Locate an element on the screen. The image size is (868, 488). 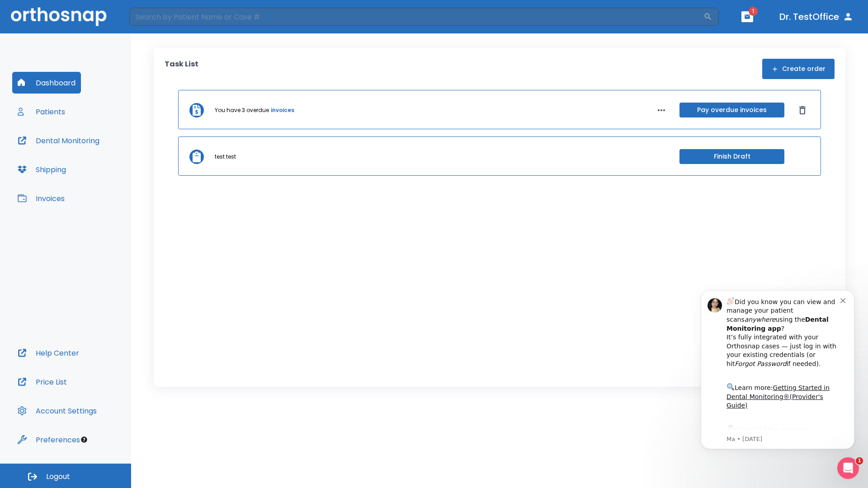
img: Profile image for Ma is located at coordinates (28, 29).